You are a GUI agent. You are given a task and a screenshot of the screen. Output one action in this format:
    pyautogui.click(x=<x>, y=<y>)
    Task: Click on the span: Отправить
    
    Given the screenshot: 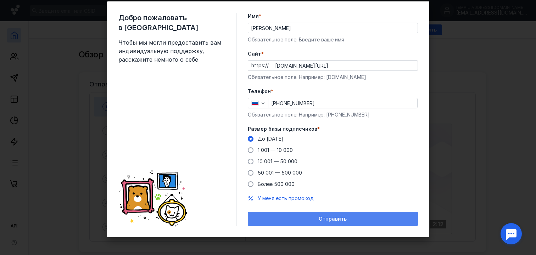 What is the action you would take?
    pyautogui.click(x=332, y=219)
    